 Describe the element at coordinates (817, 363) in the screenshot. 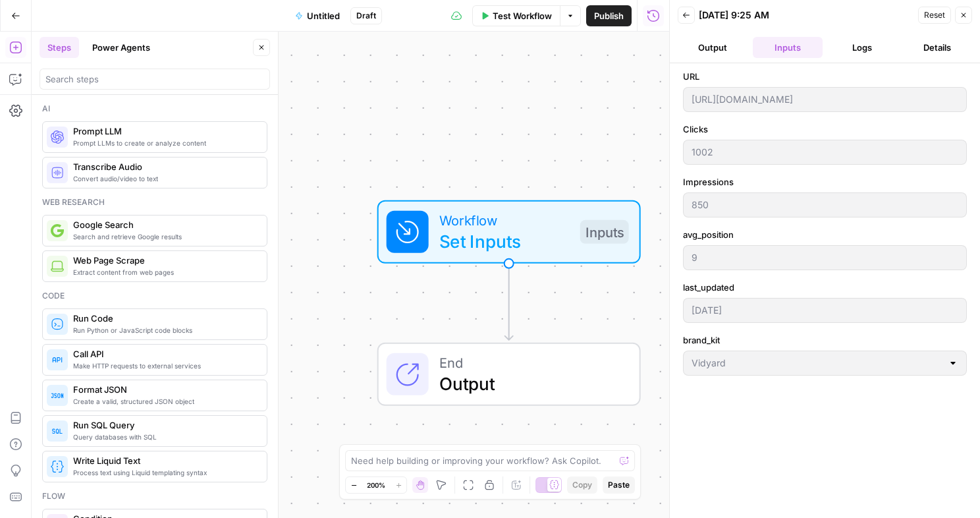

I see `input: Vidyard` at that location.